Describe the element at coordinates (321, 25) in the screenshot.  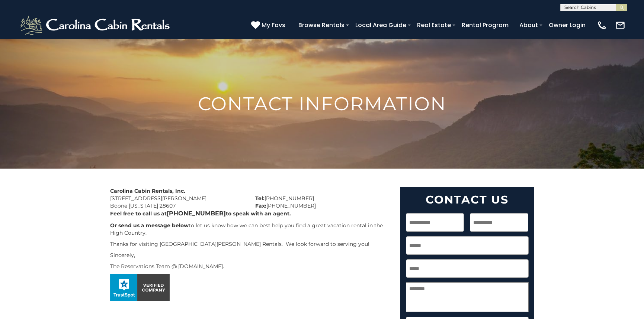
I see `a: Browse Rentals` at that location.